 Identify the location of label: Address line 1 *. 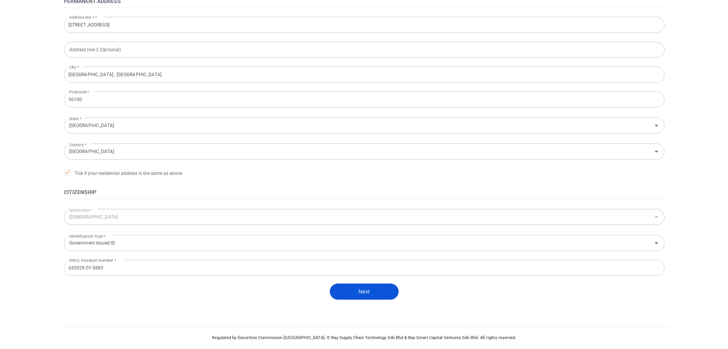
(83, 17).